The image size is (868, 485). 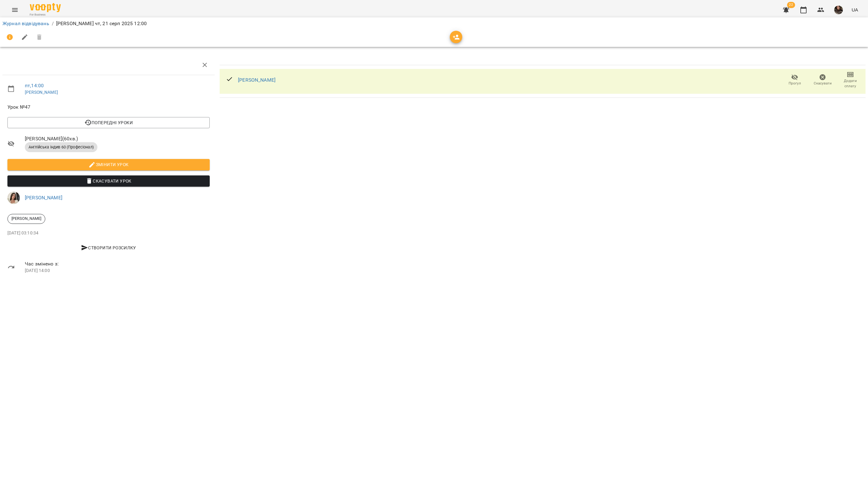 What do you see at coordinates (108, 107) in the screenshot?
I see `span: Урок №47` at bounding box center [108, 107].